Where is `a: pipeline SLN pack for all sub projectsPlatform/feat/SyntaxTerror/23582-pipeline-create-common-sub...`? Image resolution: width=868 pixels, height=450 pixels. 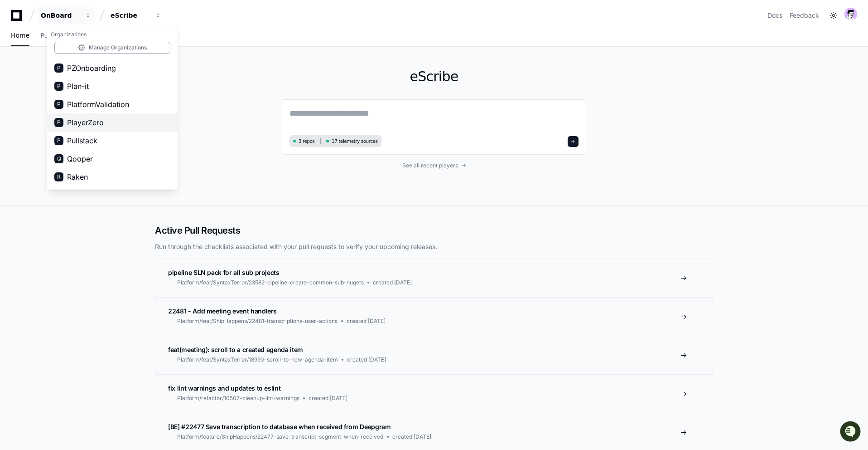 a: pipeline SLN pack for all sub projectsPlatform/feat/SyntaxTerror/23582-pipeline-create-common-sub... is located at coordinates (434, 278).